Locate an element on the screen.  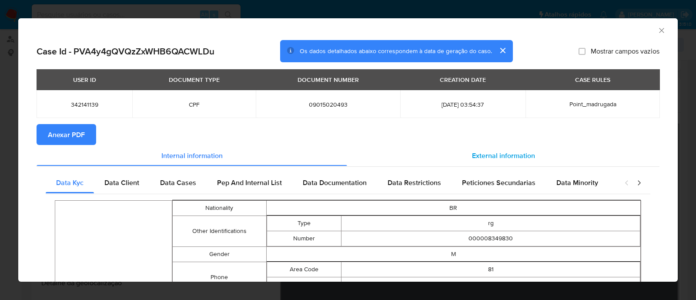
div: closure-recommendation-modal is located at coordinates (348, 150).